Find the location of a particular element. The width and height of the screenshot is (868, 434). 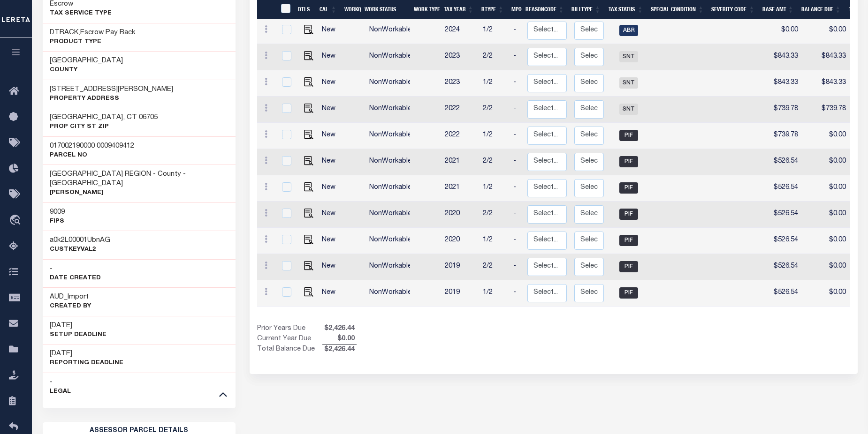

td: 2023 is located at coordinates (460, 83).